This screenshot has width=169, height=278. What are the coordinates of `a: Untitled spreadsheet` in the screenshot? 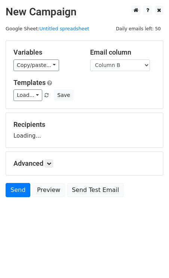 It's located at (64, 28).